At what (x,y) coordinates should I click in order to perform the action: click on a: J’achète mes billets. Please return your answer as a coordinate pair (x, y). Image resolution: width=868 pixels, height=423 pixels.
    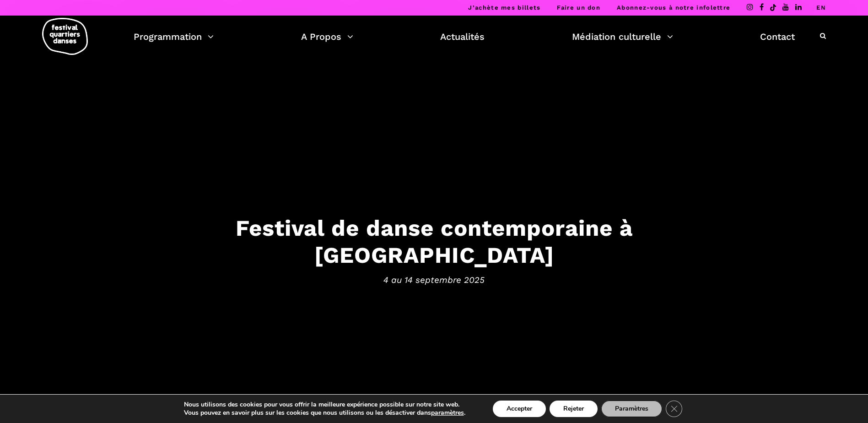
    Looking at the image, I should click on (504, 7).